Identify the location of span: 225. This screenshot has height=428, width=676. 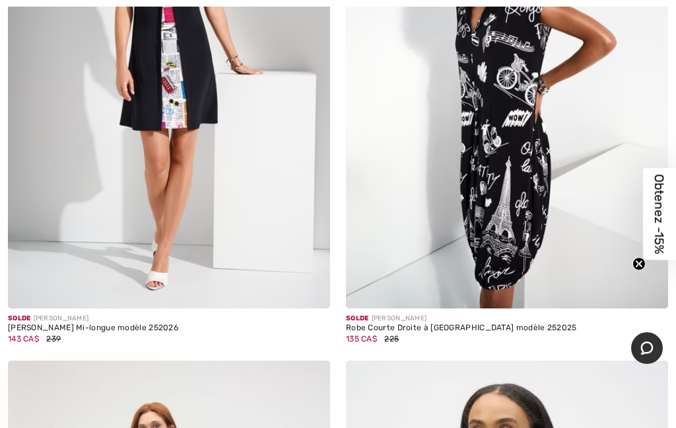
(392, 339).